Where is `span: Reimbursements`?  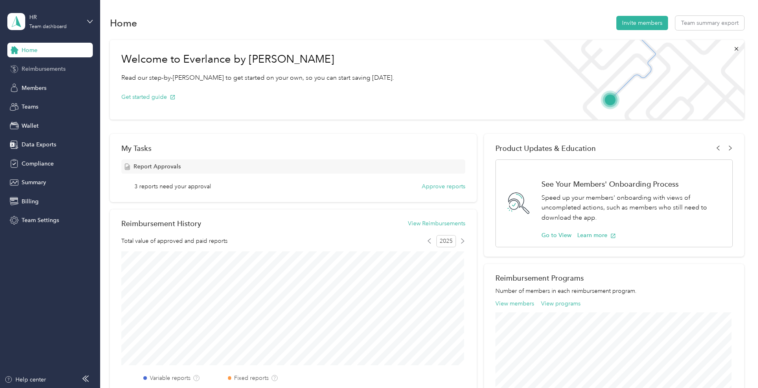
span: Reimbursements is located at coordinates (44, 69).